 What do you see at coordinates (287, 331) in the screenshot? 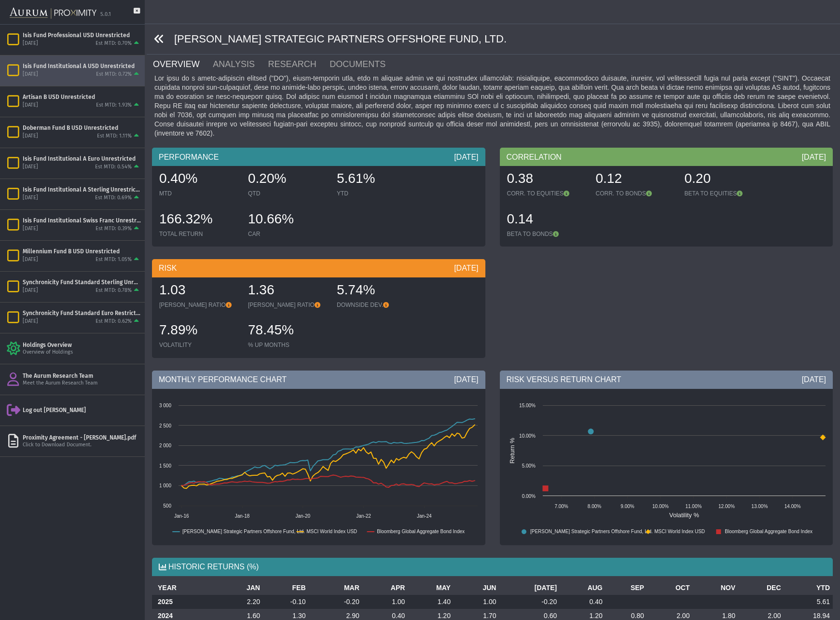
I see `div: 78.45%` at bounding box center [287, 331].